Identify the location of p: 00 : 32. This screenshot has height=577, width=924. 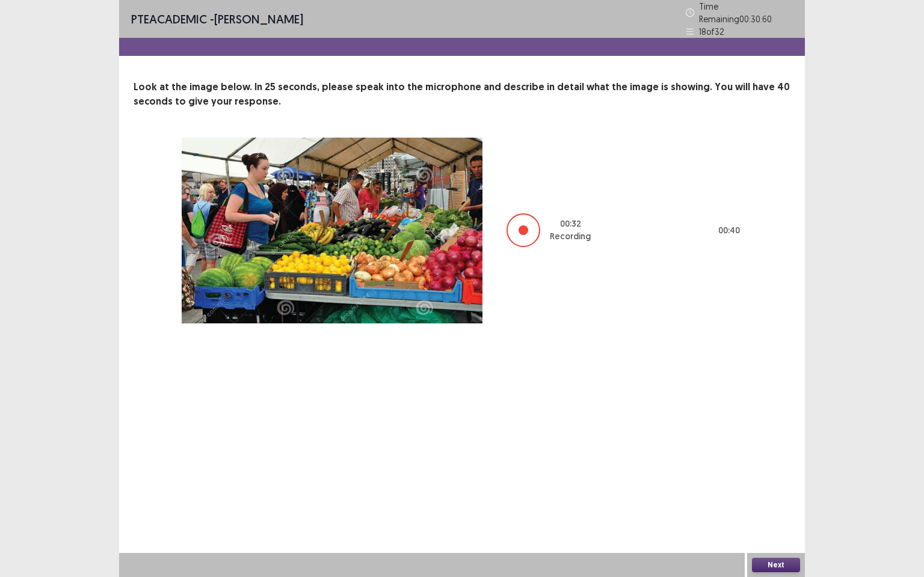
(570, 224).